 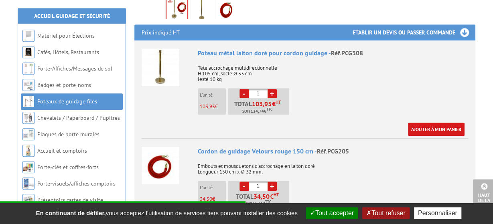 I want to click on p: Prix indiqué HT, so click(x=160, y=32).